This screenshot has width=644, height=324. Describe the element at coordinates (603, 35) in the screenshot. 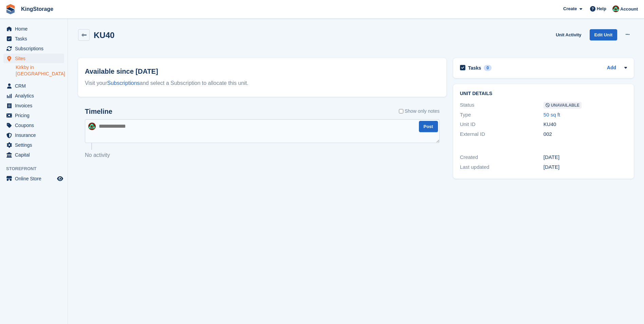

I see `a: Edit Unit` at that location.